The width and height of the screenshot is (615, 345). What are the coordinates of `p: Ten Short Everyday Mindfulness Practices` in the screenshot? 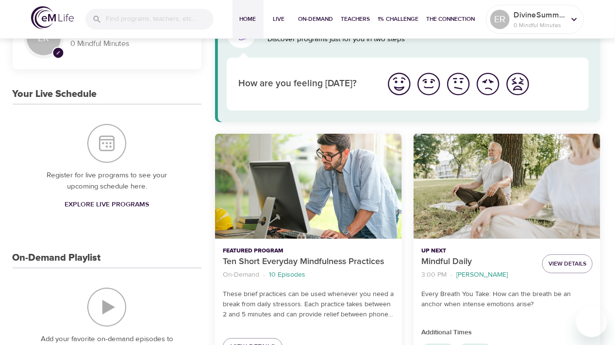 It's located at (308, 262).